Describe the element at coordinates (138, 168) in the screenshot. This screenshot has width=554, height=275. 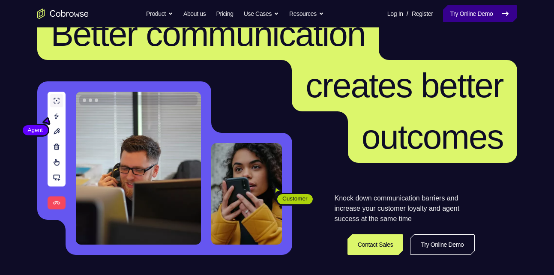
I see `img: A customer support agent talking on the phone` at that location.